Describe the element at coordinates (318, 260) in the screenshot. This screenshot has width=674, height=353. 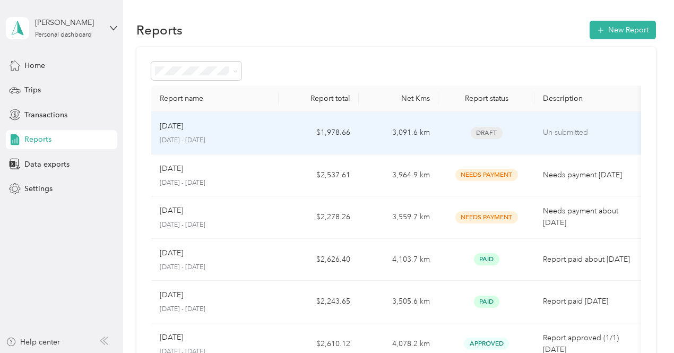
I see `td: $2,626.40` at that location.